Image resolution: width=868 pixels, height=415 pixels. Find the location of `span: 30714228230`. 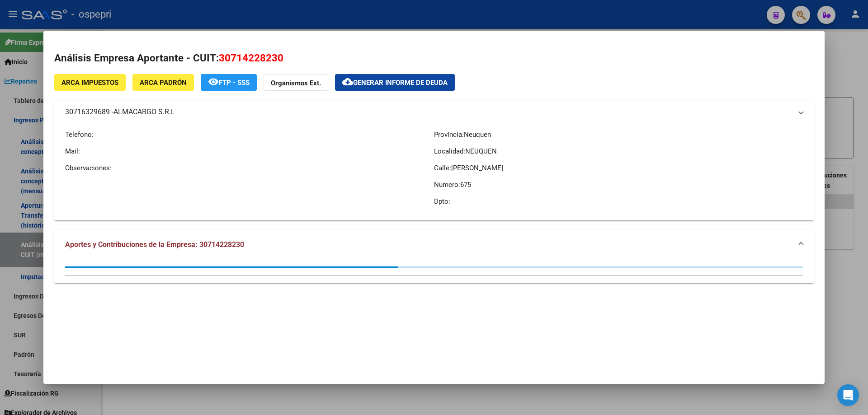

span: 30714228230 is located at coordinates (251, 58).